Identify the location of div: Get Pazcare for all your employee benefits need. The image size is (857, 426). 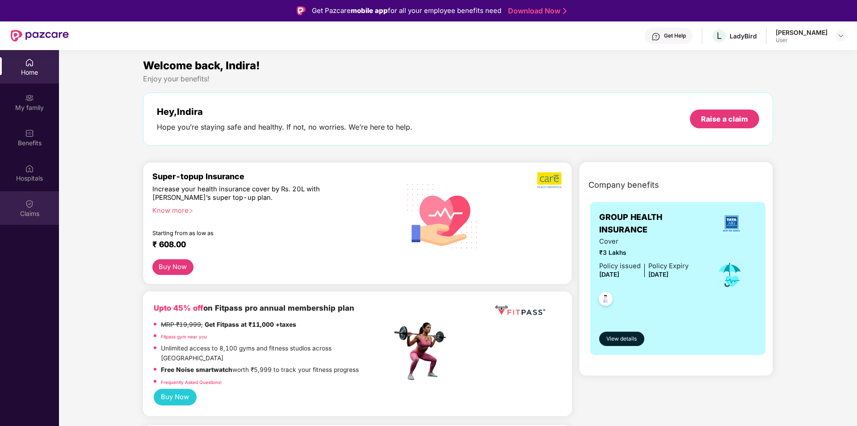
(407, 11).